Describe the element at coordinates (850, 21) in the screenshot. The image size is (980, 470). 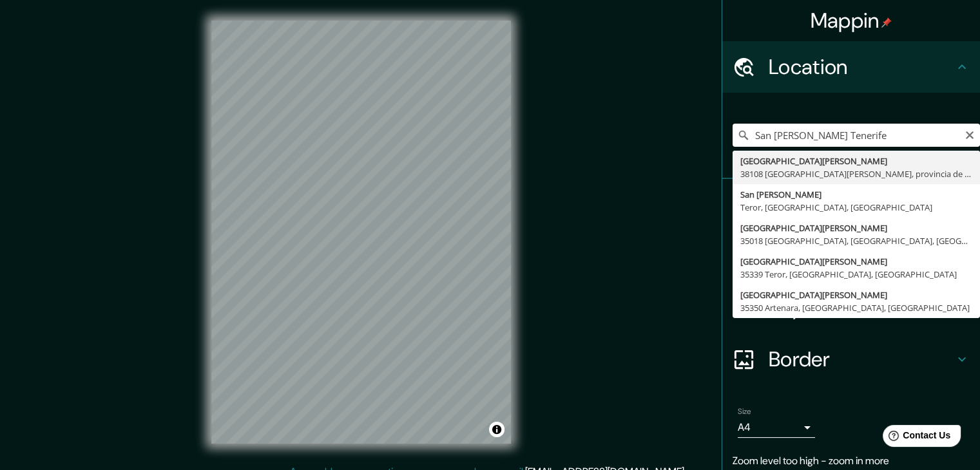
I see `h4: Mappin` at that location.